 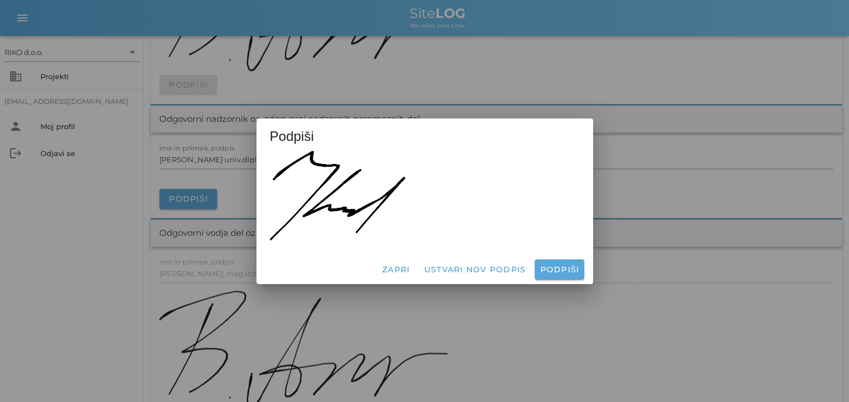 What do you see at coordinates (474, 269) in the screenshot?
I see `span: Ustvari nov podpis` at bounding box center [474, 269].